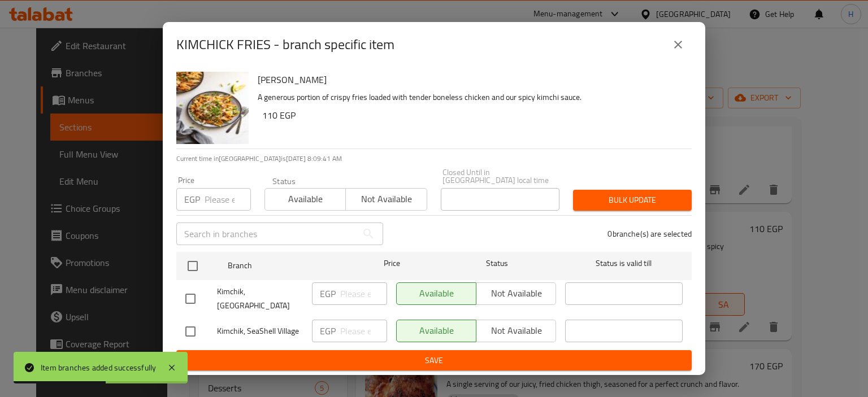 The width and height of the screenshot is (868, 397). What do you see at coordinates (624, 263) in the screenshot?
I see `span: Status is valid till` at bounding box center [624, 263].